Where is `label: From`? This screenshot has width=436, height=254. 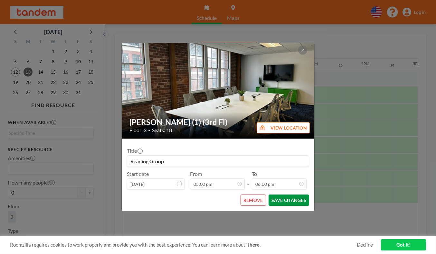
label: From is located at coordinates (196, 174).